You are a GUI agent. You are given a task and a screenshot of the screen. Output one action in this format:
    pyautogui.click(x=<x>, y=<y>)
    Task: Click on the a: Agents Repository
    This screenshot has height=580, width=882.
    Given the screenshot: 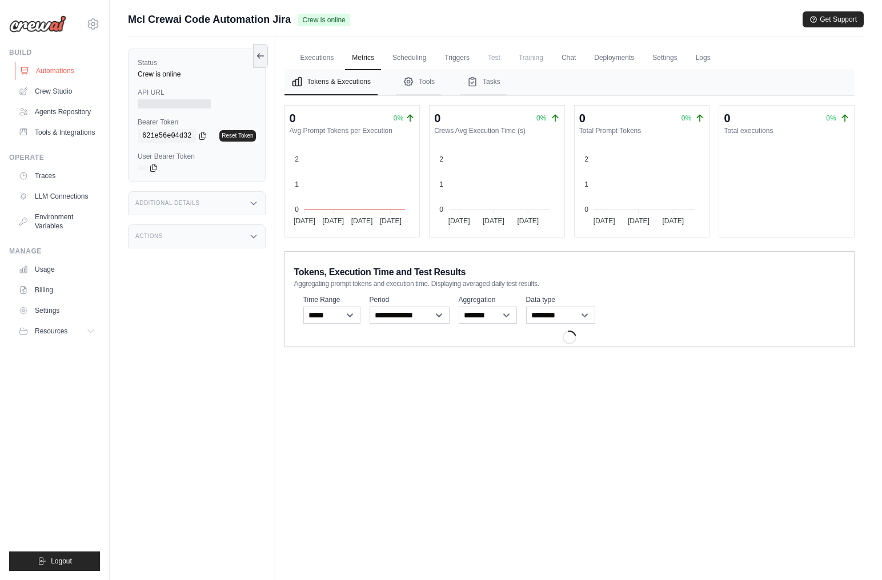 What is the action you would take?
    pyautogui.click(x=57, y=112)
    